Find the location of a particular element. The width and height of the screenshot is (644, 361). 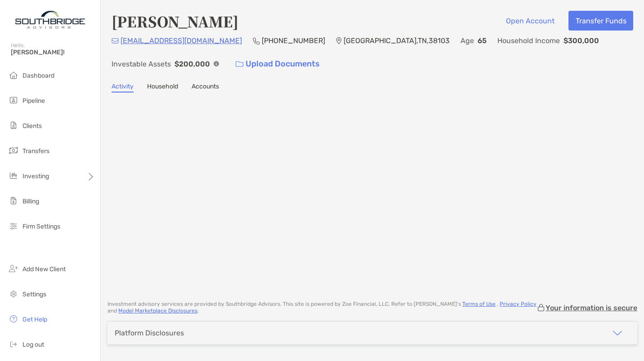

img: logout icon is located at coordinates (14, 344).